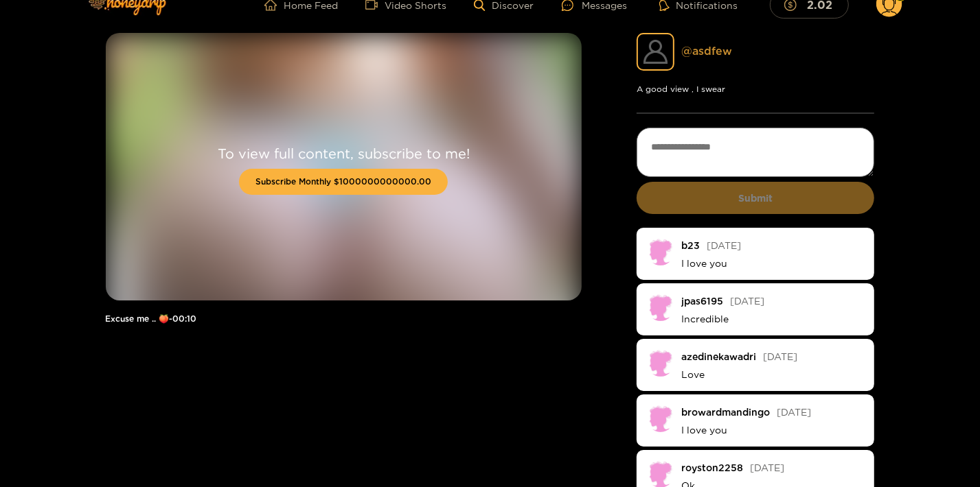 Image resolution: width=980 pixels, height=487 pixels. Describe the element at coordinates (655, 51) in the screenshot. I see `img: asdfew` at that location.